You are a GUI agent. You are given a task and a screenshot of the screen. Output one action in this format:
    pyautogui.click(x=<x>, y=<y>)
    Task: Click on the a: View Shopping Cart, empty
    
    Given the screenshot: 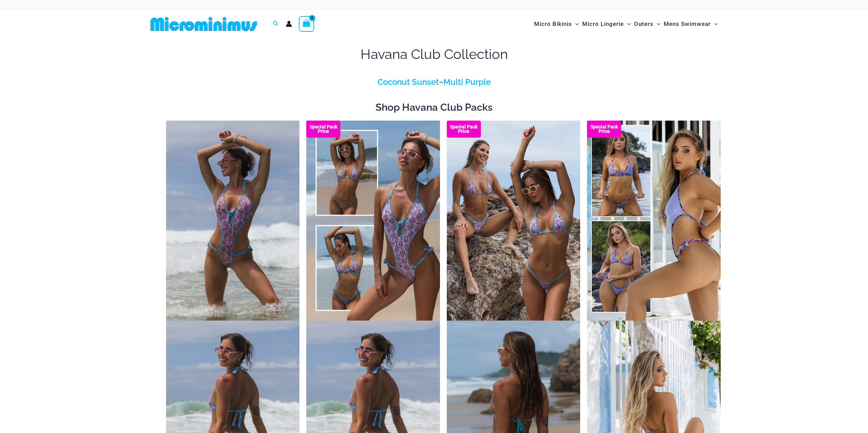 What is the action you would take?
    pyautogui.click(x=307, y=24)
    